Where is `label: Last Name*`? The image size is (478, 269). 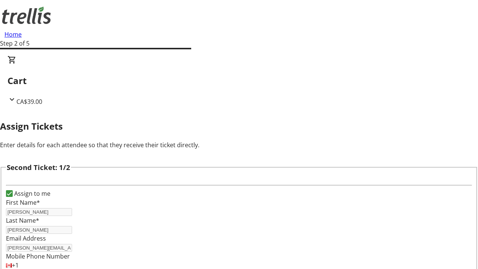
label: Last Name* is located at coordinates (22, 220).